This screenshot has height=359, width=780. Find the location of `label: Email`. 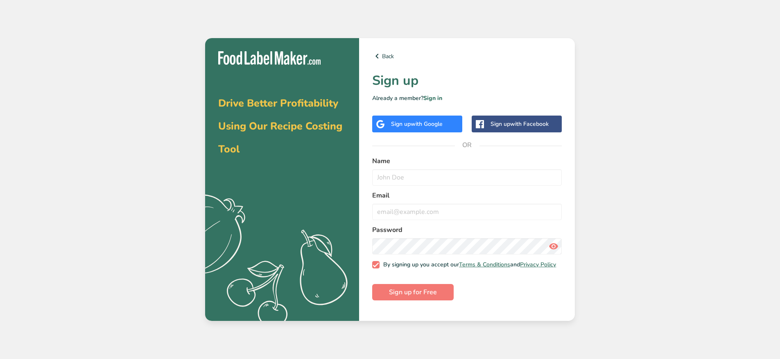

label: Email is located at coordinates (467, 195).